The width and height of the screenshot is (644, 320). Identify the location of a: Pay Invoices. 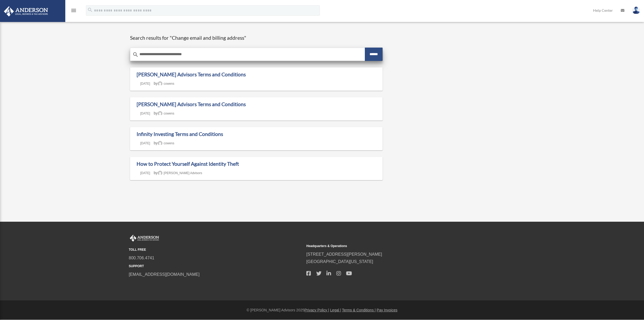
(387, 310).